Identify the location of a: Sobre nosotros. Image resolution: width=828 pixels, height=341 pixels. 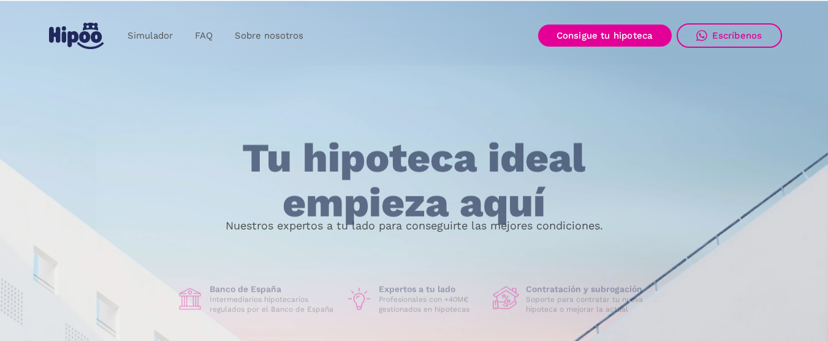
(269, 36).